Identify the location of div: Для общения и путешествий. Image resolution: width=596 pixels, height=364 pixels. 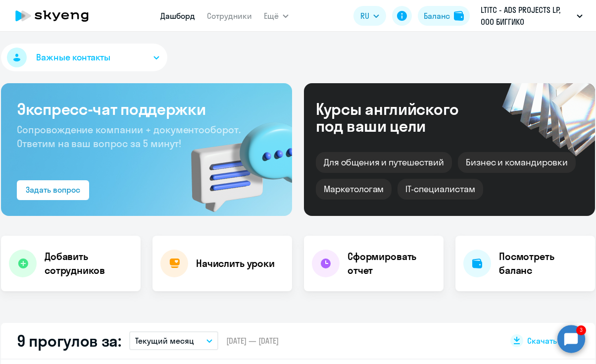
(384, 162).